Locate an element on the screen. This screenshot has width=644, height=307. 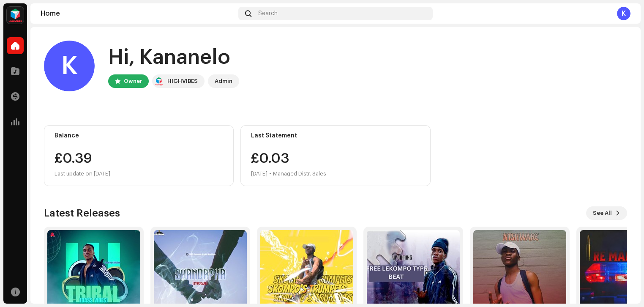
div: HIGHVIBES is located at coordinates (182, 81).